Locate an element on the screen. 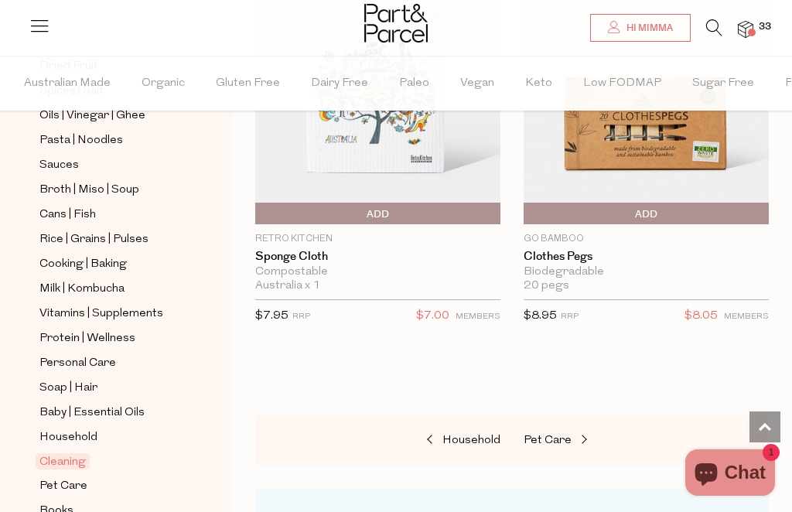 This screenshot has width=792, height=512. div: Compostable is located at coordinates (377, 272).